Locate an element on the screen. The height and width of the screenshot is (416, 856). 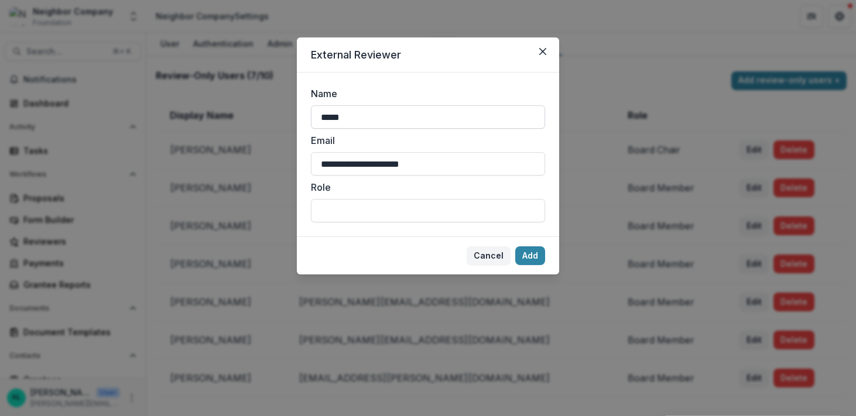
header: External Reviewer is located at coordinates (428, 55).